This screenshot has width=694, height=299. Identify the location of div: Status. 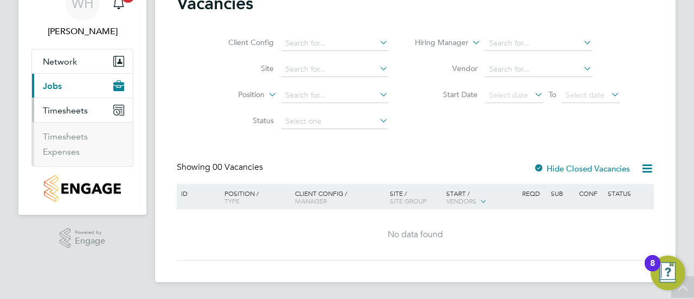
(628, 193).